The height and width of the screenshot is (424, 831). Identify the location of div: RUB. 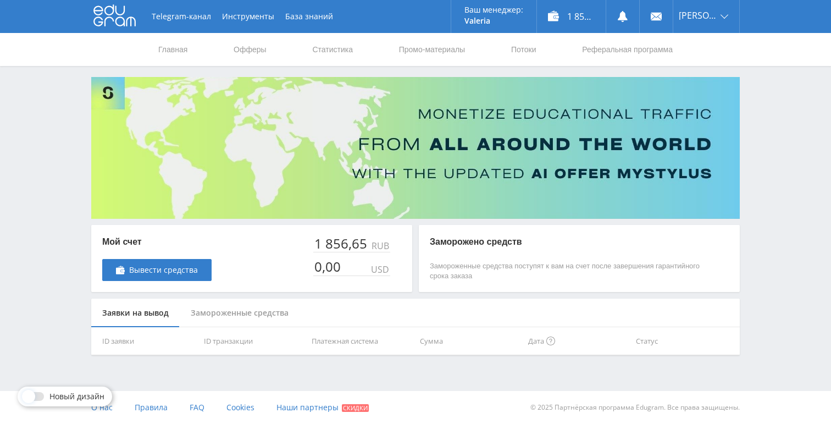
(380, 246).